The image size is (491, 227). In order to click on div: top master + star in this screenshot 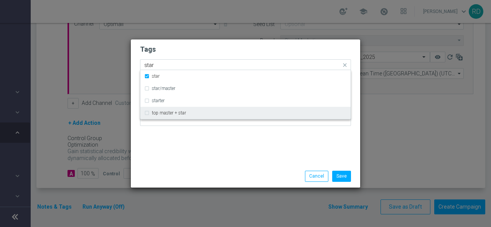, I will do `click(245, 113)`.